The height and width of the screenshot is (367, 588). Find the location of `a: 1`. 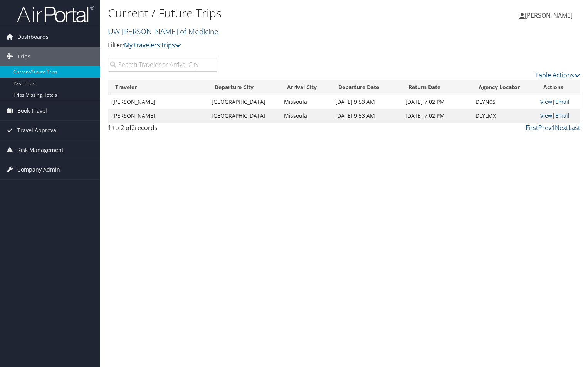

a: 1 is located at coordinates (553, 128).